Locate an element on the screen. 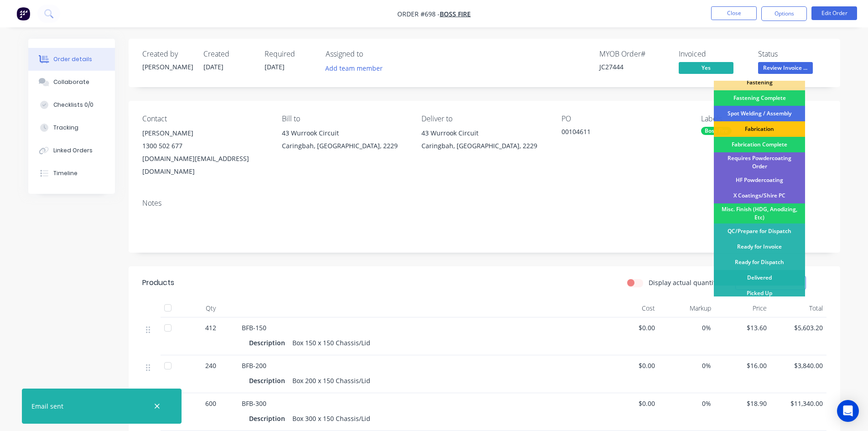 The height and width of the screenshot is (431, 868). div: Linked Orders is located at coordinates (73, 150).